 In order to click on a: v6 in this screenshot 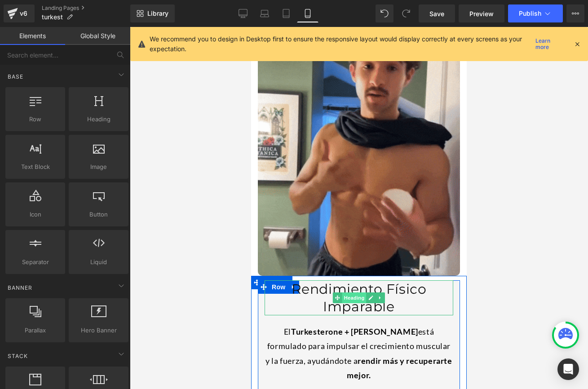, I will do `click(19, 13)`.